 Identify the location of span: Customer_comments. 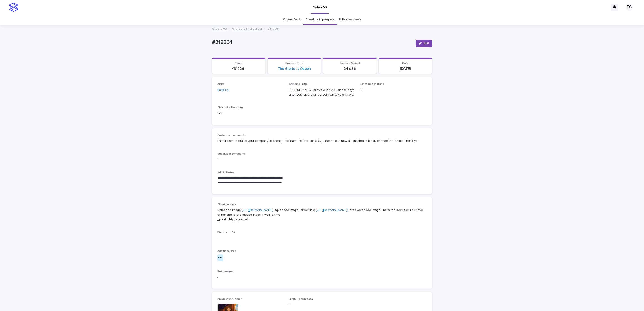
(231, 135).